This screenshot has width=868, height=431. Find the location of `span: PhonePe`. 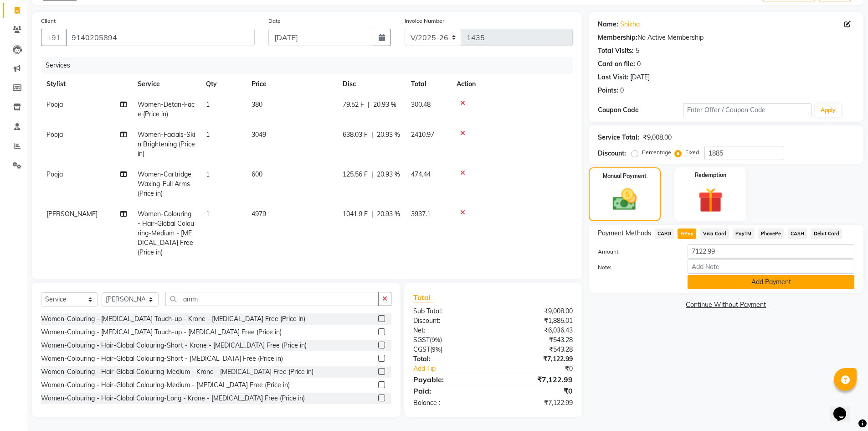

span: PhonePe is located at coordinates (771, 233).